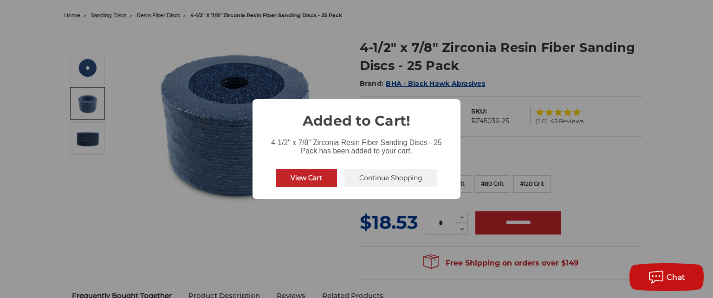 This screenshot has height=298, width=713. What do you see at coordinates (675, 277) in the screenshot?
I see `span: Chat` at bounding box center [675, 277].